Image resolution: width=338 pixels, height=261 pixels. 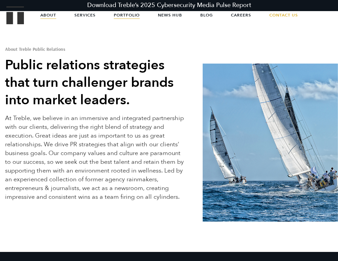 What do you see at coordinates (15, 15) in the screenshot?
I see `a: Treble Homepage` at bounding box center [15, 15].